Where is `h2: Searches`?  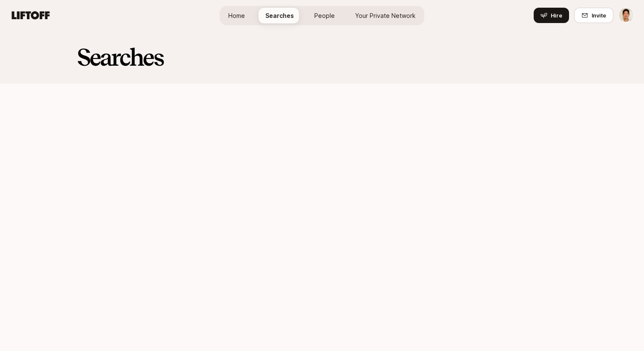 h2: Searches is located at coordinates (322, 57).